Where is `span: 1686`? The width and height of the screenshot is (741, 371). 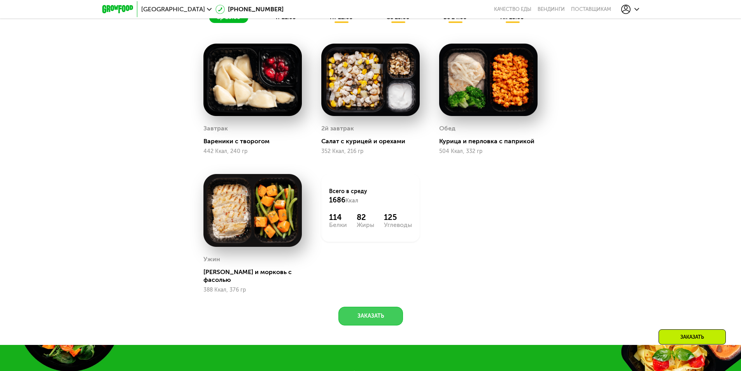 span: 1686 is located at coordinates (337, 200).